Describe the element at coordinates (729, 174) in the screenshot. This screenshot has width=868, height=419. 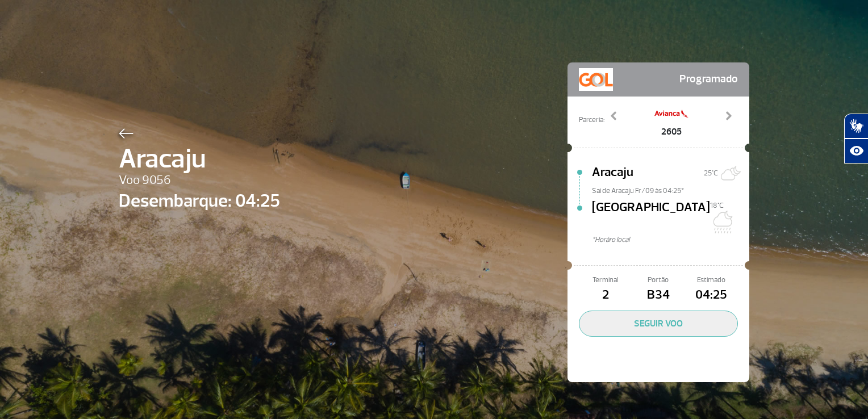
I see `img: Muitas nuvens` at that location.